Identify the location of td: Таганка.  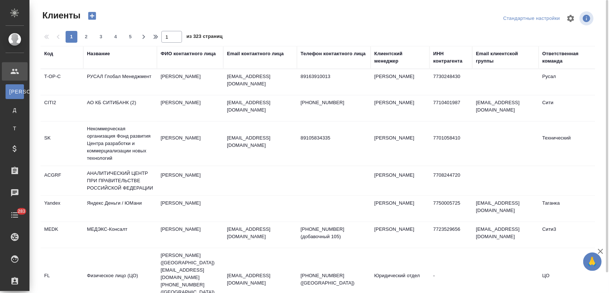
(568, 209).